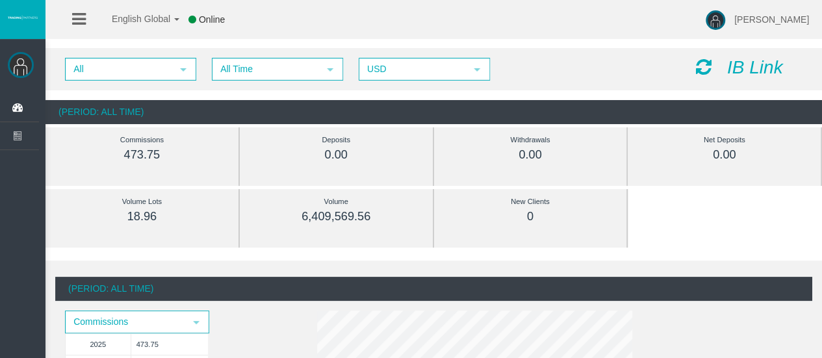 The image size is (822, 358). Describe the element at coordinates (169, 344) in the screenshot. I see `td: 473.75` at that location.